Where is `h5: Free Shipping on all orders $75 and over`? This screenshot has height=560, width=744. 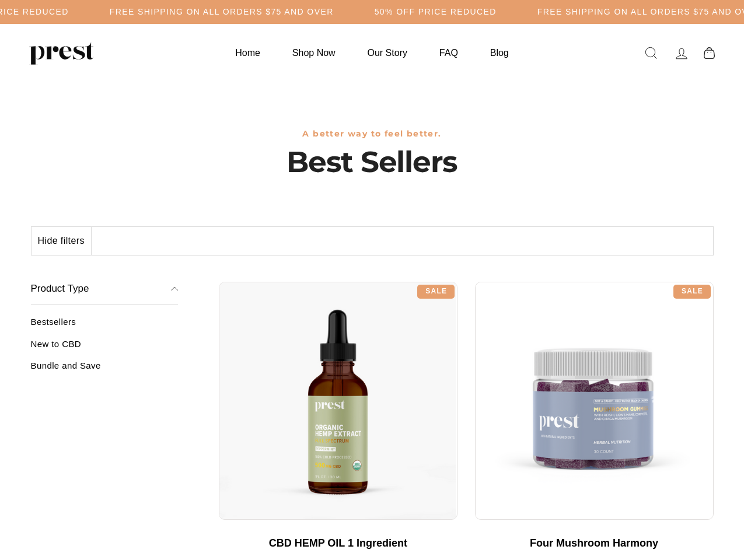 h5: Free Shipping on all orders $75 and over is located at coordinates (222, 12).